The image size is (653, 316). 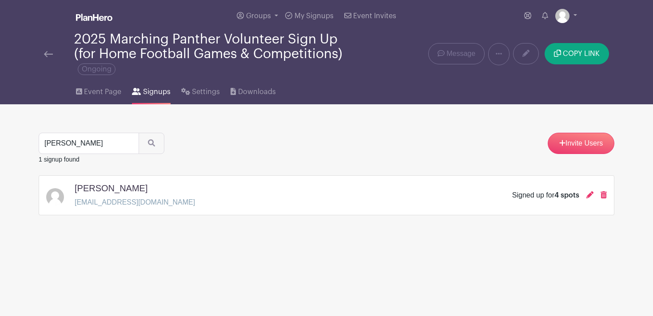 What do you see at coordinates (94, 17) in the screenshot?
I see `img: logo_white-6c42ec7e38ccf1d336a20a19083b03d10ae64f83f12c07503d8b9e83406b4c7d.svg` at bounding box center [94, 17].